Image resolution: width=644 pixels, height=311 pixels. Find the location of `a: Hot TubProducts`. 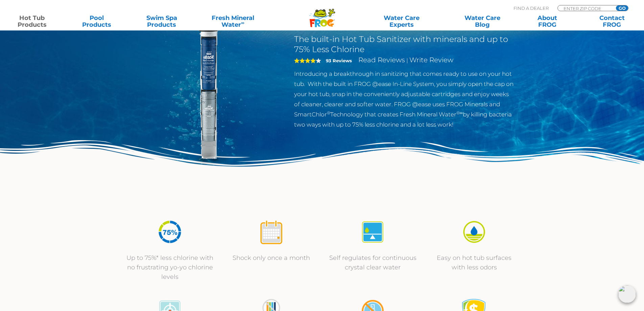

a: Hot TubProducts is located at coordinates (32, 21).